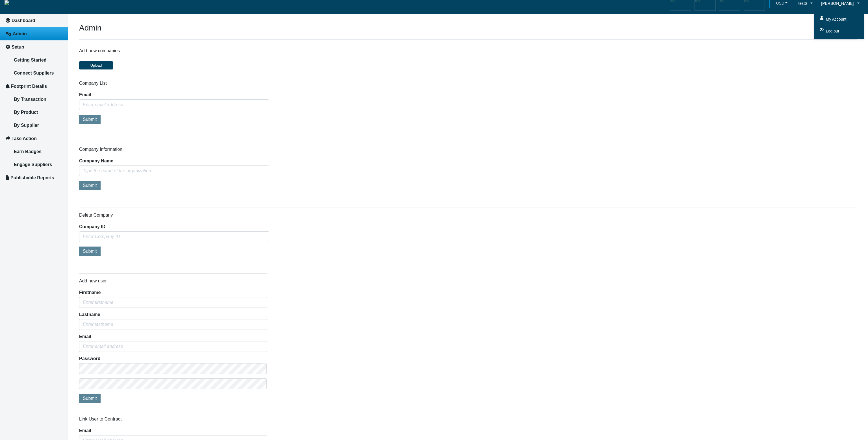  What do you see at coordinates (173, 281) in the screenshot?
I see `h6: Add new user` at bounding box center [173, 281].